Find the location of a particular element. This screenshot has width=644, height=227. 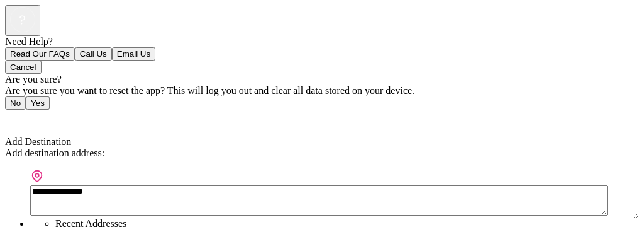

div: Add destination address: is located at coordinates (322, 153).